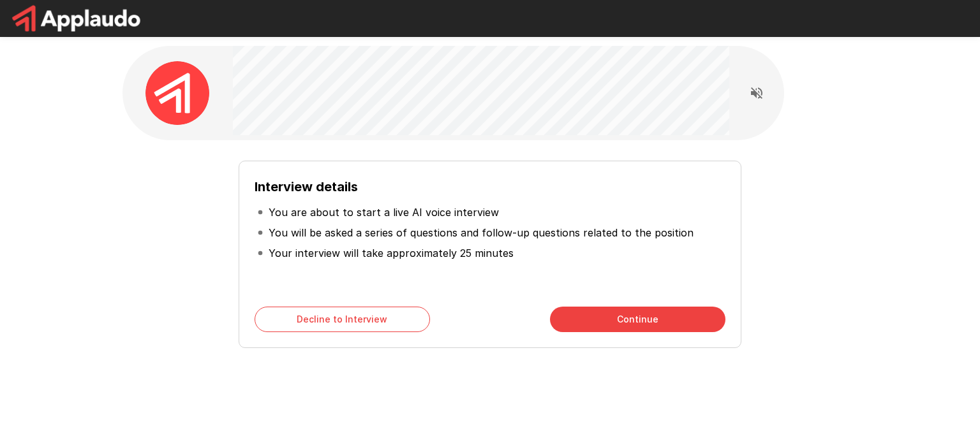 The image size is (980, 443). What do you see at coordinates (383, 213) in the screenshot?
I see `p: You are about to start a live AI voice interview` at bounding box center [383, 213].